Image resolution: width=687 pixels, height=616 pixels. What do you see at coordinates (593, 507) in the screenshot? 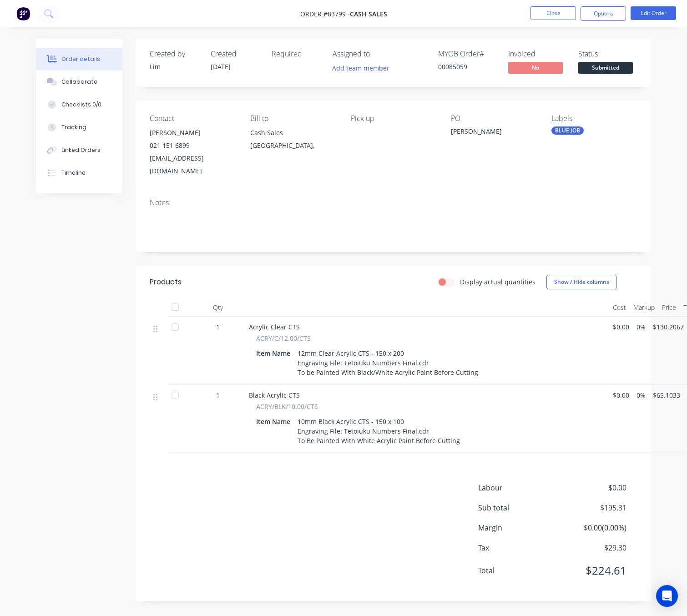
I see `span: $195.31` at bounding box center [593, 507].